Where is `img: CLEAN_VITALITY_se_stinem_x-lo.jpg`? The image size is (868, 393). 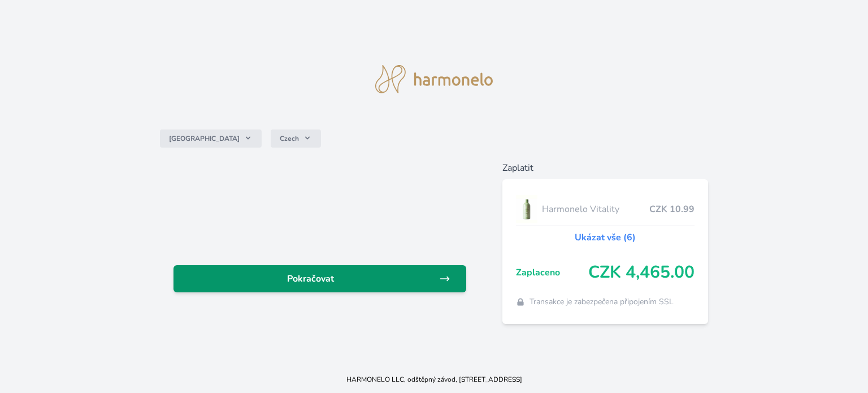 img: CLEAN_VITALITY_se_stinem_x-lo.jpg is located at coordinates (527, 209).